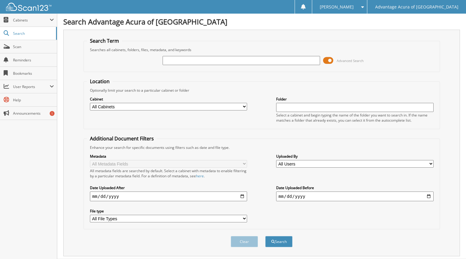  Describe the element at coordinates (169, 197) in the screenshot. I see `input: start` at that location.